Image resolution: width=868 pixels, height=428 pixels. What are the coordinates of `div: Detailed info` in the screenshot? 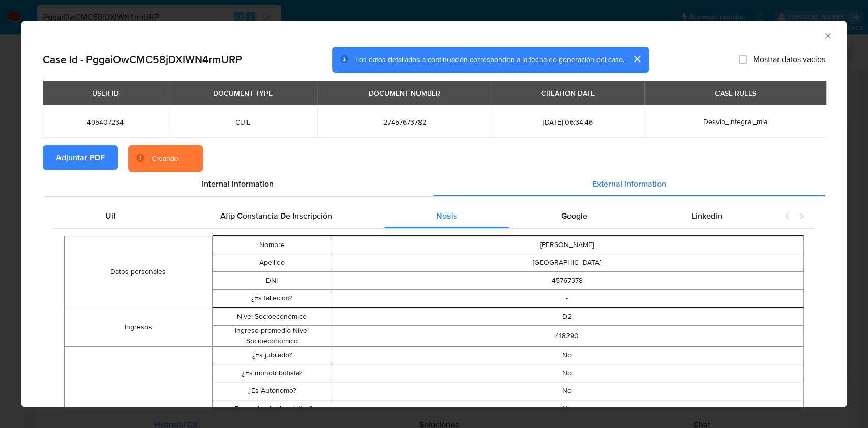 It's located at (434, 184).